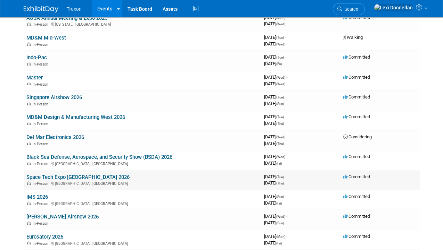 Image resolution: width=443 pixels, height=250 pixels. Describe the element at coordinates (353, 37) in the screenshot. I see `span: Walking` at that location.